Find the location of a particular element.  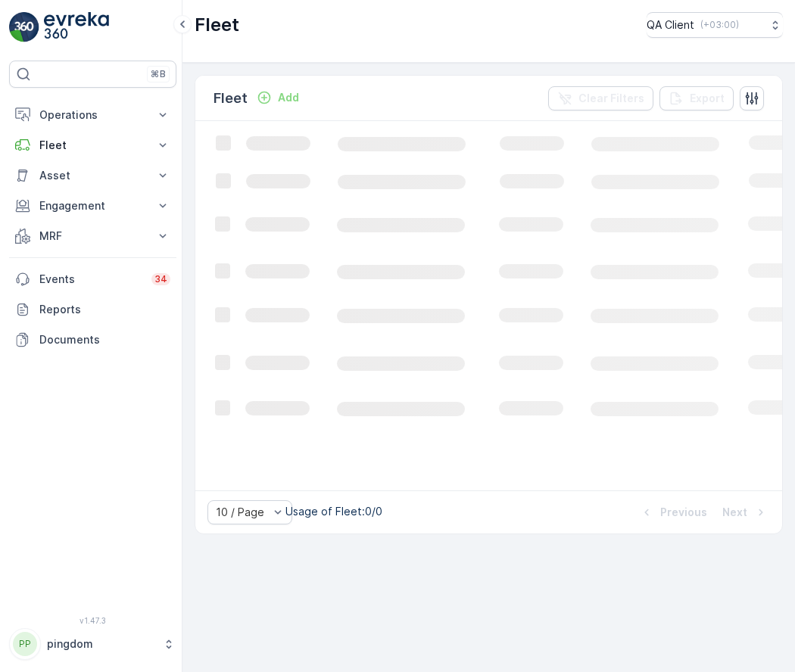

p: Usage of Fleet : 0/0 is located at coordinates (334, 511).